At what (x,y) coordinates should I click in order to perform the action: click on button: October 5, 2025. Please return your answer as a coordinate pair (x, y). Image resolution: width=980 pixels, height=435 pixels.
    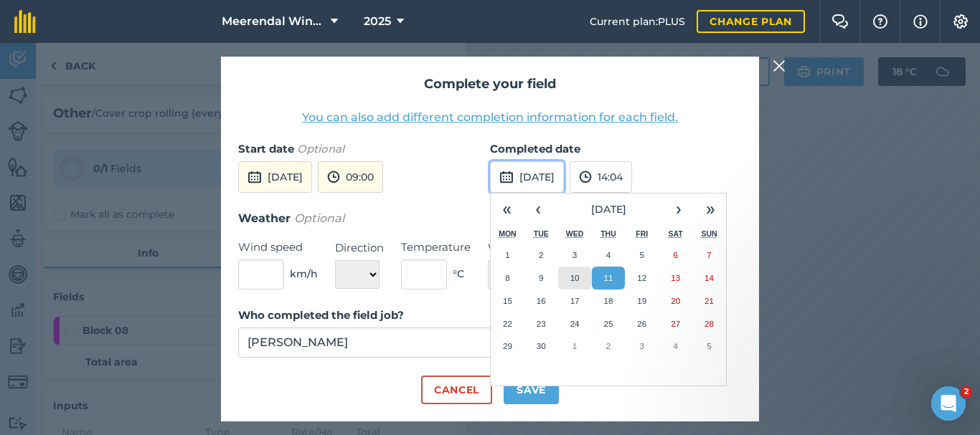
    Looking at the image, I should click on (708, 346).